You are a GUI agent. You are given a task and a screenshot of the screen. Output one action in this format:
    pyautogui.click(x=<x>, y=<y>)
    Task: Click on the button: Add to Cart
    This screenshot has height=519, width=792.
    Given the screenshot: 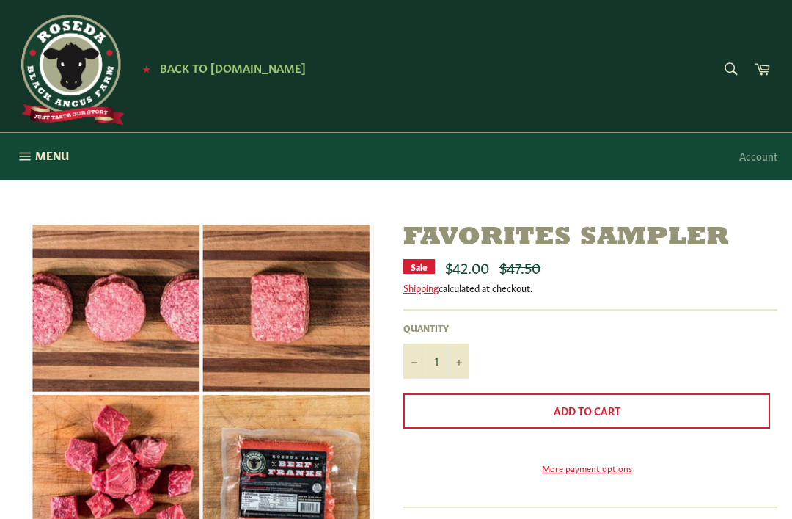 What is the action you would take?
    pyautogui.click(x=587, y=411)
    